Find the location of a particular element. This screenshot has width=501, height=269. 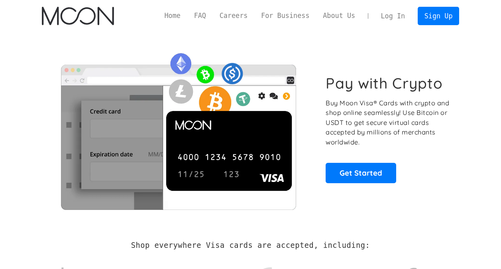

a: For Business is located at coordinates (285, 16).